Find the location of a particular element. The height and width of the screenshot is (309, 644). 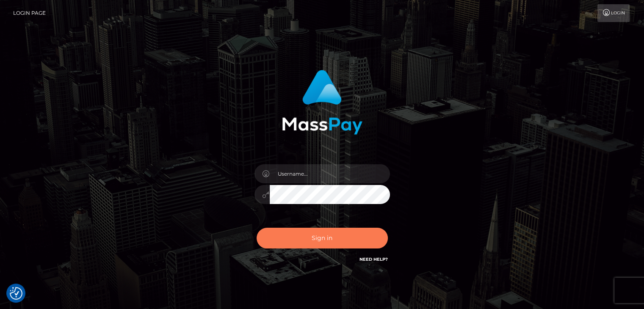

a: Login is located at coordinates (614, 13).